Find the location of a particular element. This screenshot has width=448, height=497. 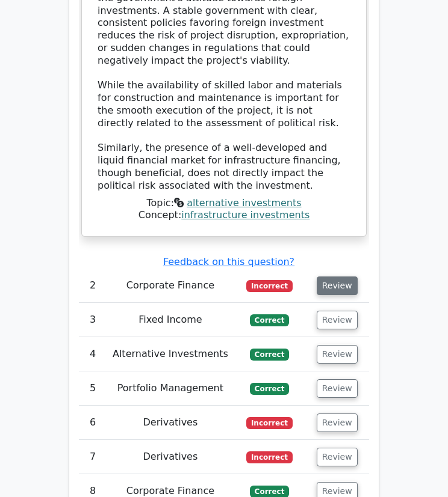

a: infrastructure investments is located at coordinates (245, 214).